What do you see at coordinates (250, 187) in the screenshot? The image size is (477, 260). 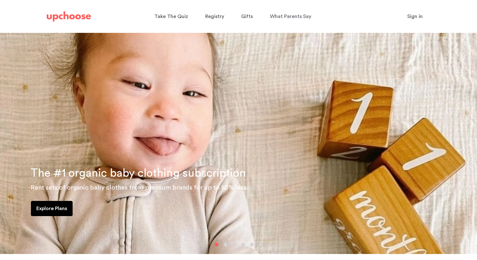 I see `p: Rent sets of organic baby clothes from premium brands for up to 80% less.` at bounding box center [250, 187].